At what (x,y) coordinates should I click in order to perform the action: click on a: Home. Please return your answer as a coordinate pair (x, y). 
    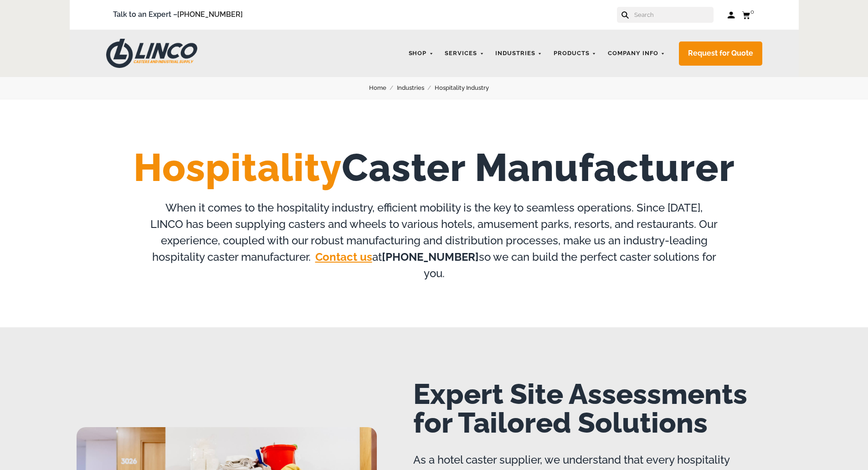
    Looking at the image, I should click on (383, 88).